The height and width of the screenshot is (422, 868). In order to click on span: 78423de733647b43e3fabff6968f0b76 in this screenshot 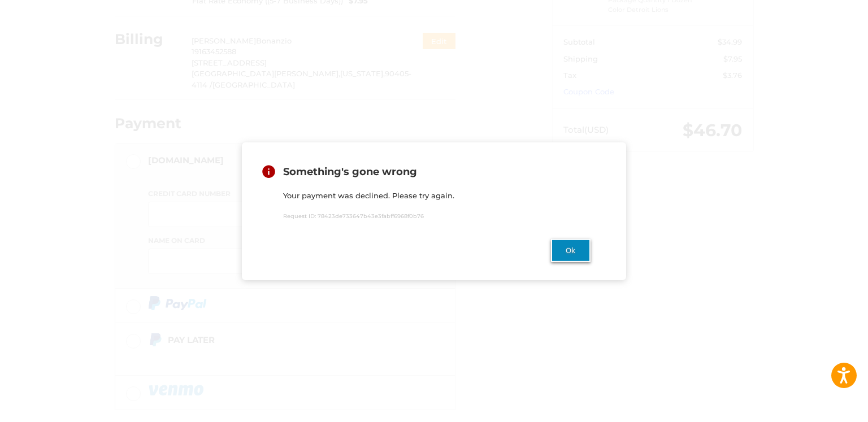, I will do `click(371, 216)`.